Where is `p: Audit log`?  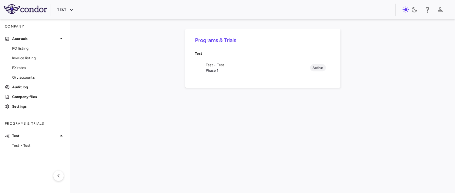 p: Audit log is located at coordinates (38, 87).